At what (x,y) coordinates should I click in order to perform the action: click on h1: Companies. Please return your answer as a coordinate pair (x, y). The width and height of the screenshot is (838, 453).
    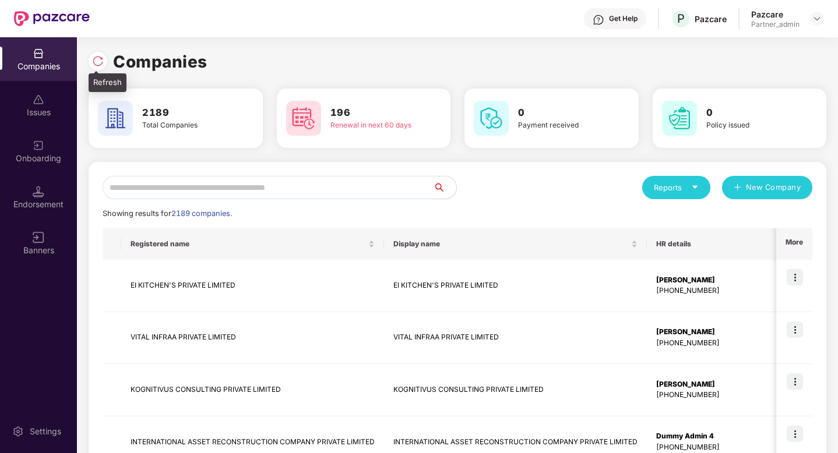
    Looking at the image, I should click on (160, 62).